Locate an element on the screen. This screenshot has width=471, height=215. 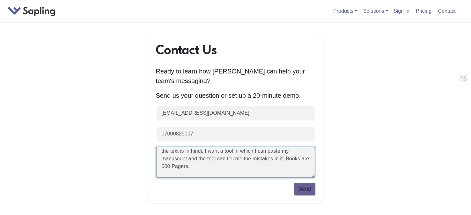
input: Phone number (optional) is located at coordinates (236, 134).